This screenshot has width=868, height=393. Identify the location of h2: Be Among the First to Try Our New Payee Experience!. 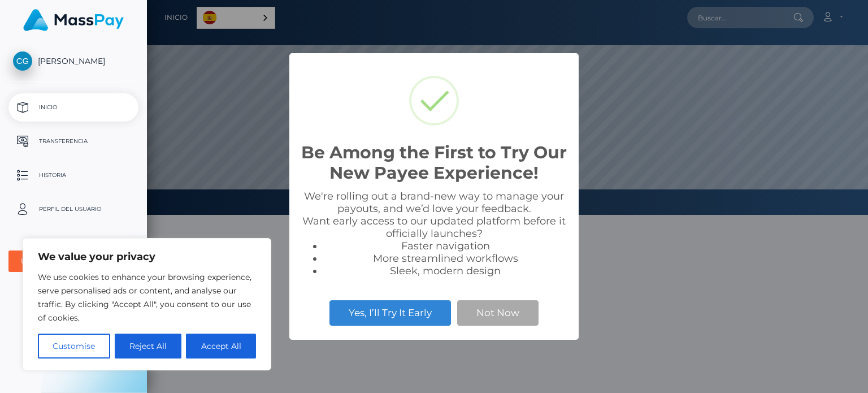
(434, 163).